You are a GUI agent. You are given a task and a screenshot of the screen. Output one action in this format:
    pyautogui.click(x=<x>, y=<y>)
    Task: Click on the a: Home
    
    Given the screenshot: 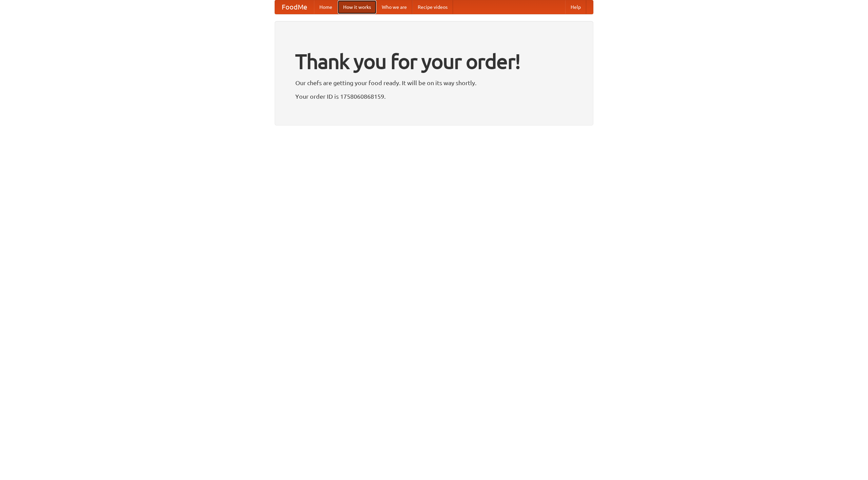 What is the action you would take?
    pyautogui.click(x=326, y=7)
    